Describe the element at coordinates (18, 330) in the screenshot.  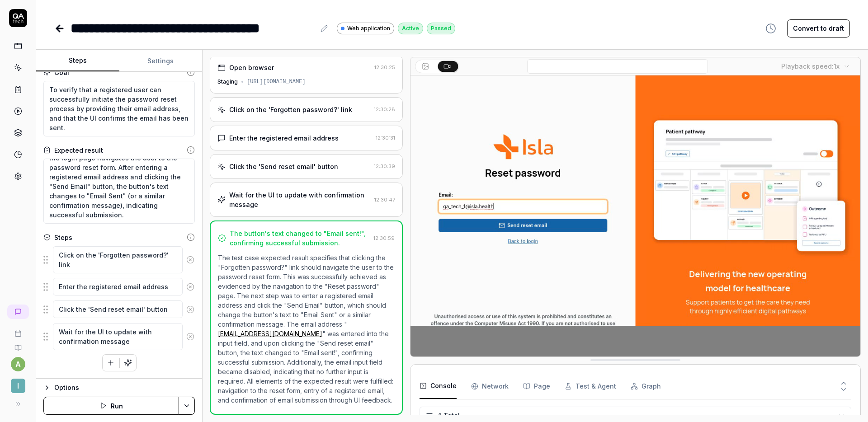
I see `a: Book a call with us` at that location.